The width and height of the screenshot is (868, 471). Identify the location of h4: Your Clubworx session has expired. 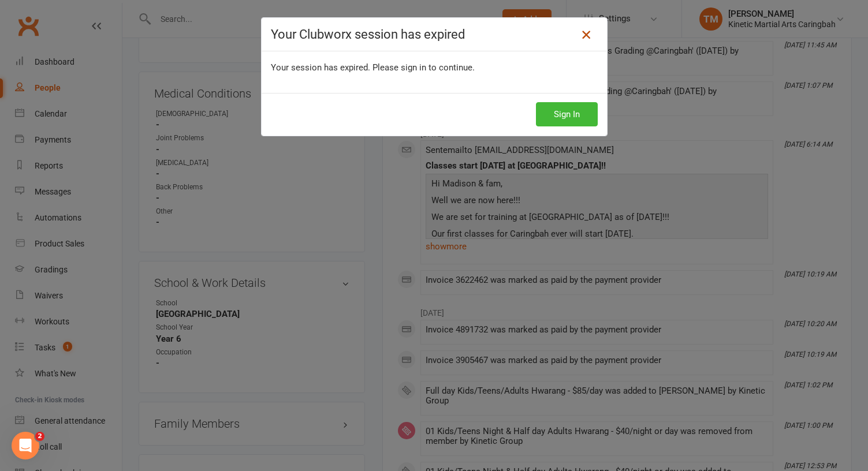
(434, 34).